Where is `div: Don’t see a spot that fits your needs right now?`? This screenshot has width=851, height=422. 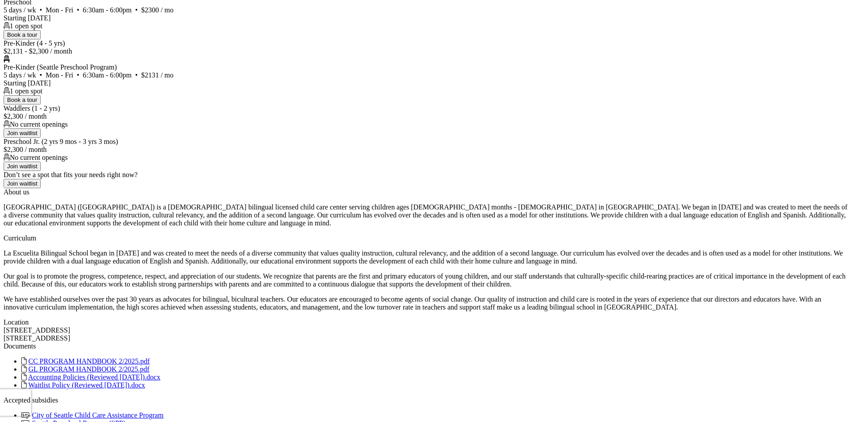 div: Don’t see a spot that fits your needs right now? is located at coordinates (425, 175).